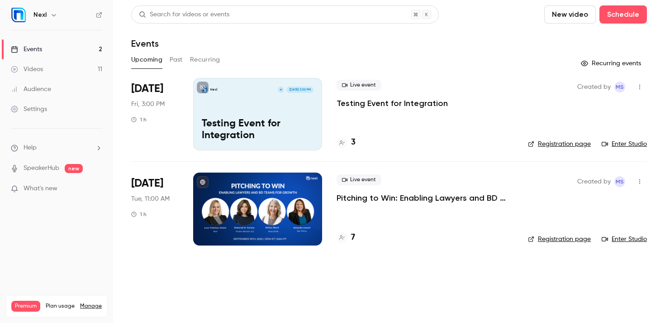  Describe the element at coordinates (41, 168) in the screenshot. I see `a: SpeakerHub` at that location.